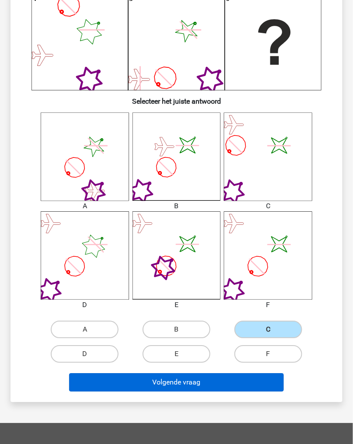 Image resolution: width=353 pixels, height=444 pixels. Describe the element at coordinates (268, 354) in the screenshot. I see `label: F` at that location.